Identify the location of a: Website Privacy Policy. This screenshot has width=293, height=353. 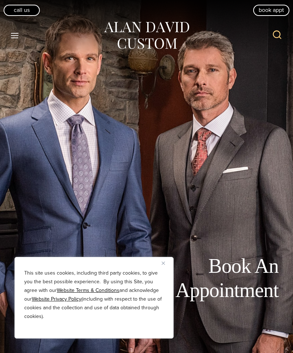
(56, 299).